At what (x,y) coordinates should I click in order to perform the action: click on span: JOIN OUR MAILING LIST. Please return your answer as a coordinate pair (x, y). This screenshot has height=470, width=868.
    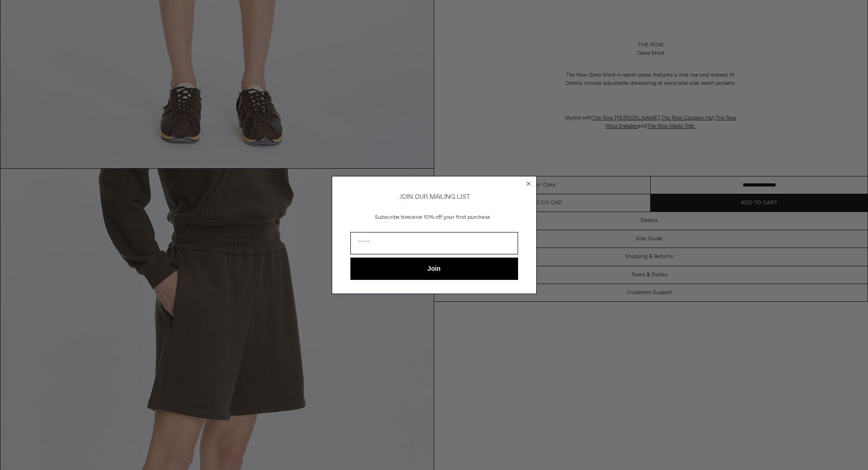
    Looking at the image, I should click on (434, 197).